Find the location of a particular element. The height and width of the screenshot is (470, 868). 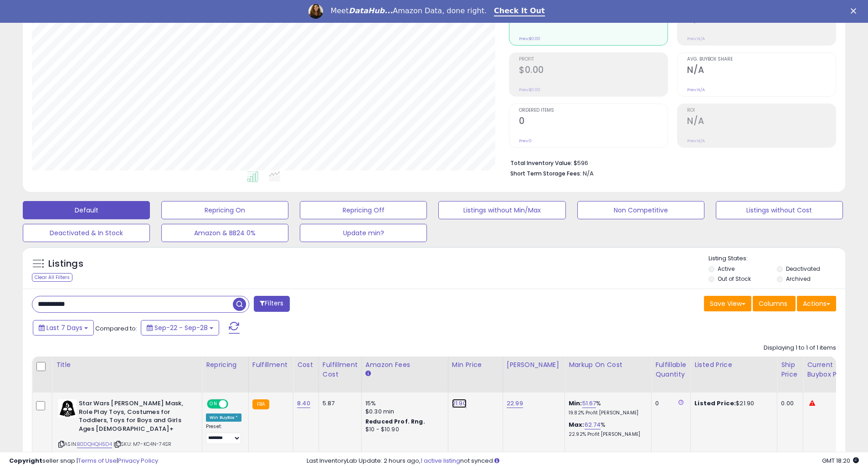

div: Fulfillment is located at coordinates (271, 365).